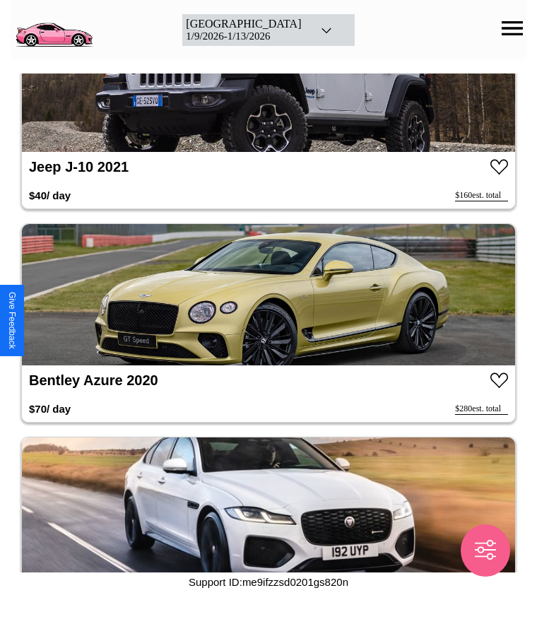  What do you see at coordinates (49, 195) in the screenshot?
I see `h3: $ 40 / day` at bounding box center [49, 195].